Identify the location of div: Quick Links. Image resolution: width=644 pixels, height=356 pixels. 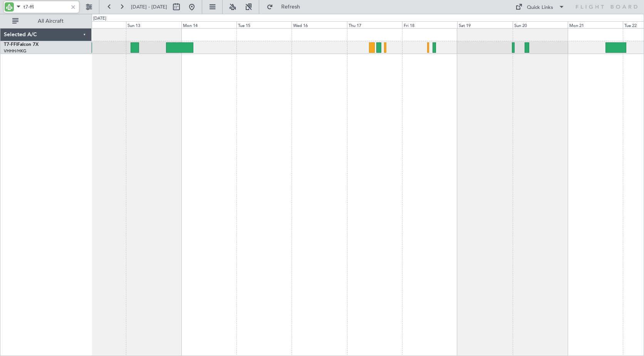
(540, 7).